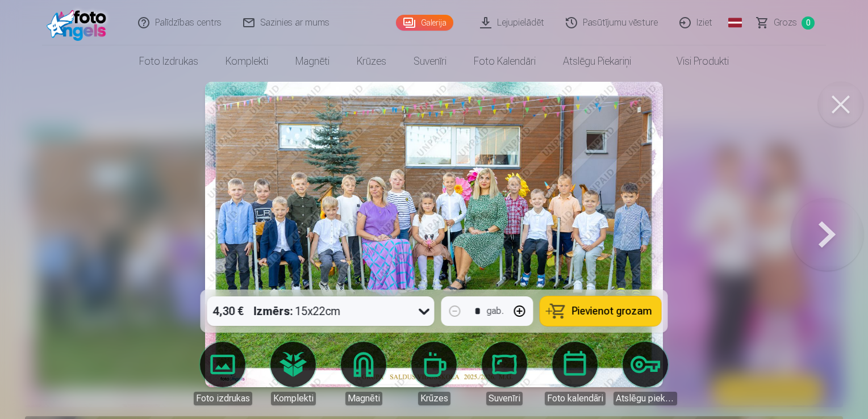 The width and height of the screenshot is (868, 419). I want to click on div: Atslēgu piekariņi, so click(645, 398).